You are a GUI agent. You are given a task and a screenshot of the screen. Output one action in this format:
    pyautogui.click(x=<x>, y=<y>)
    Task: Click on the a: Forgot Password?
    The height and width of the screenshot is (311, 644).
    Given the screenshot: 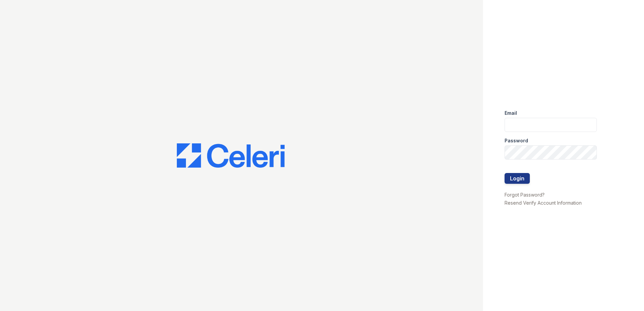 What is the action you would take?
    pyautogui.click(x=525, y=195)
    